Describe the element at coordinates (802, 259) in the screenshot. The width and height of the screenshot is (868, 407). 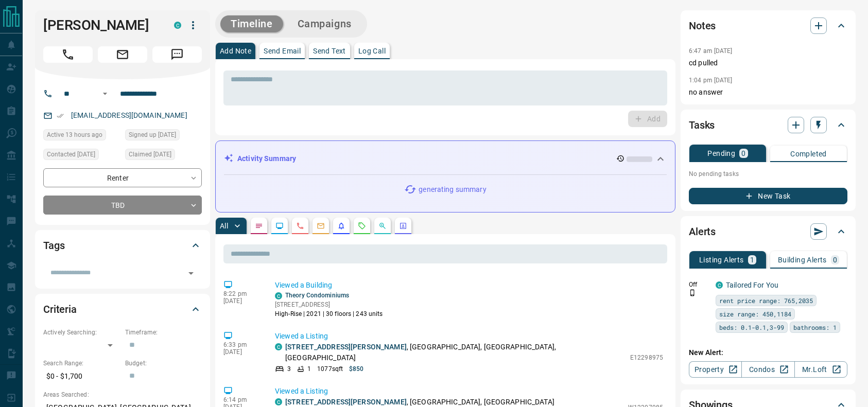
I see `p: Building Alerts` at that location.